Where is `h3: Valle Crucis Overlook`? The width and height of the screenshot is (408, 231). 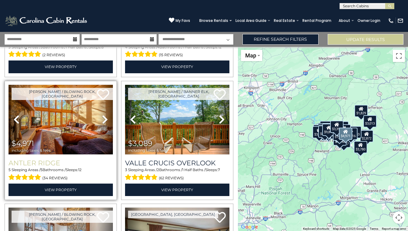 h3: Valle Crucis Overlook is located at coordinates (177, 163).